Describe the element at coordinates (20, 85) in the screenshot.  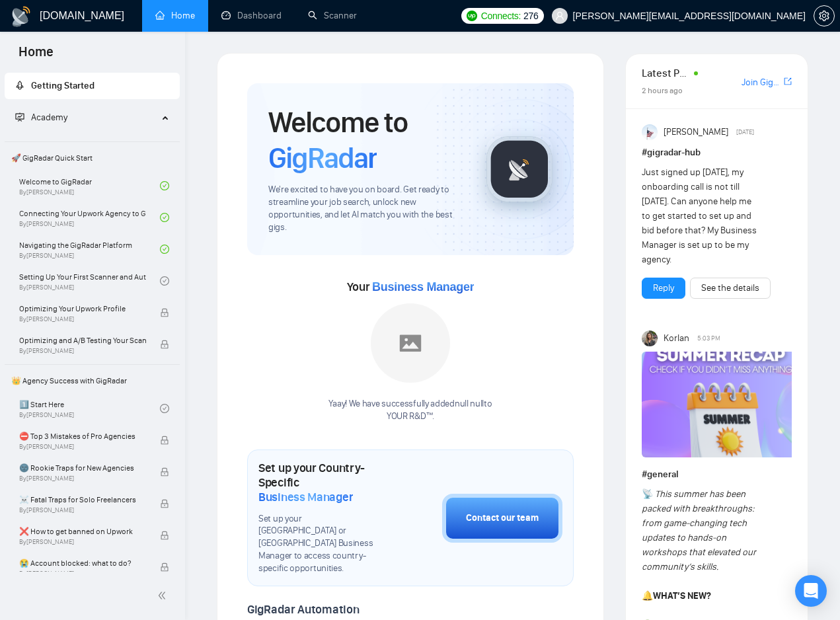
I see `span: rocket` at that location.